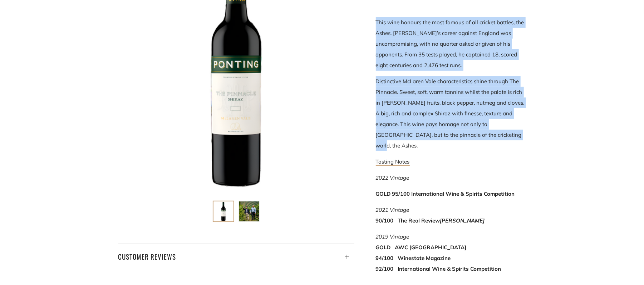 The height and width of the screenshot is (285, 644). Describe the element at coordinates (223, 212) in the screenshot. I see `button: Load image into Gallery viewer, Ponting &#39;The Pinnacle&#39; McLaren Vale Shiraz 2023` at that location.